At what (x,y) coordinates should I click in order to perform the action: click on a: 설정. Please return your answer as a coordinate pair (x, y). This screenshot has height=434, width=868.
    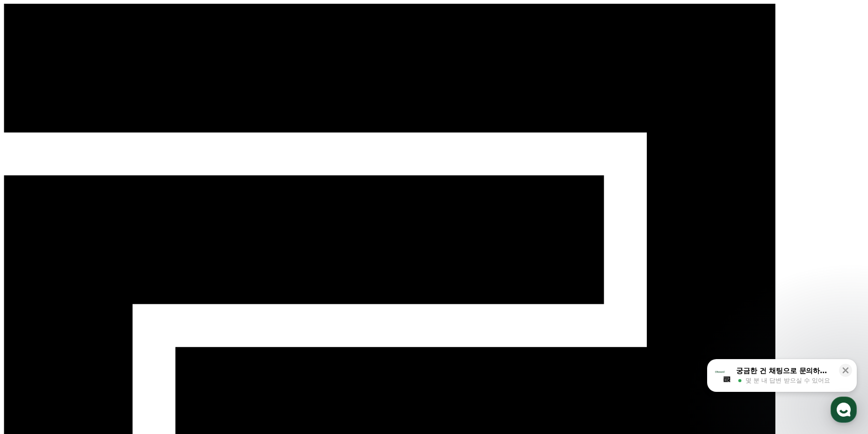
    Looking at the image, I should click on (150, 309).